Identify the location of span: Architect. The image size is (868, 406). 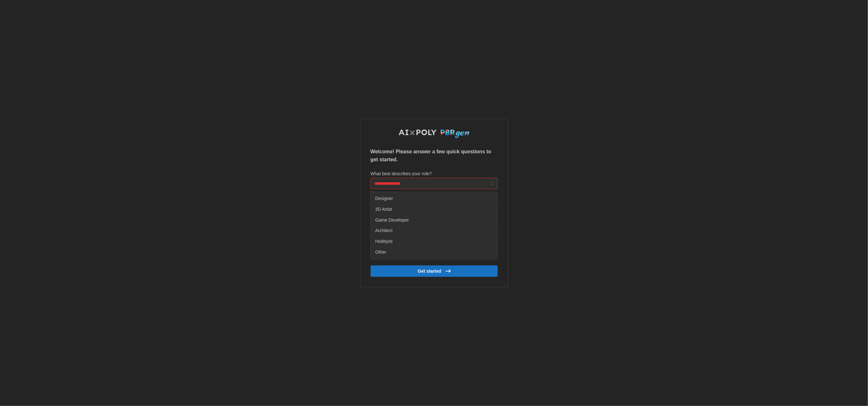
(384, 231).